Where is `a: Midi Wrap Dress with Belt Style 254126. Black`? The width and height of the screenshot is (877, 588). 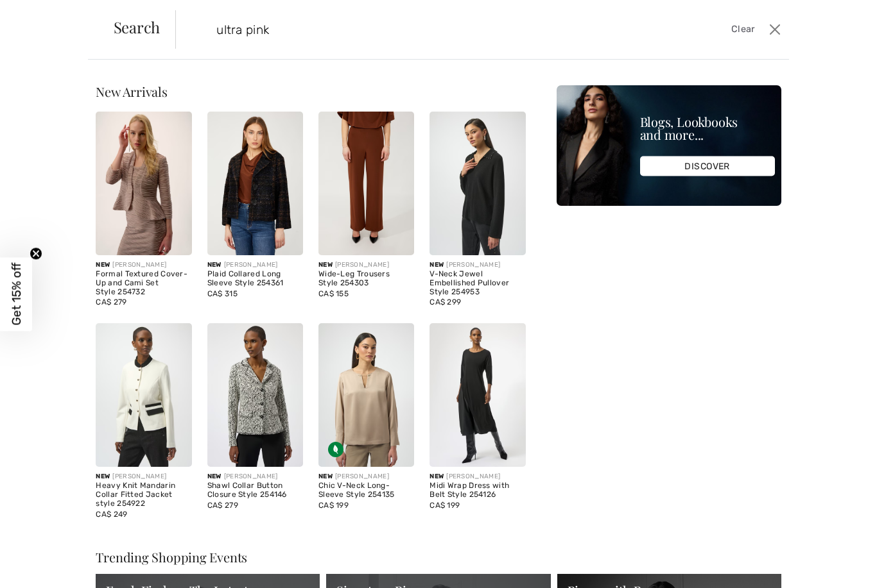 a: Midi Wrap Dress with Belt Style 254126. Black is located at coordinates (477, 395).